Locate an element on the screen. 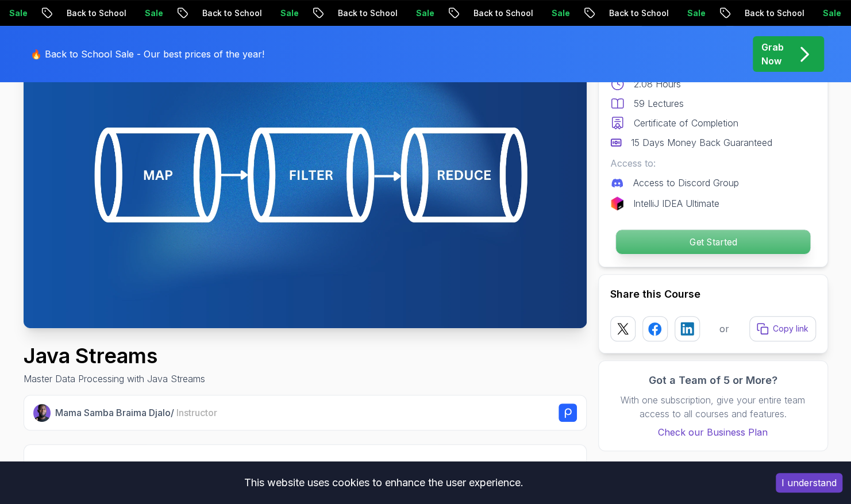 The height and width of the screenshot is (504, 851). a: Check our Business Plan is located at coordinates (713, 432).